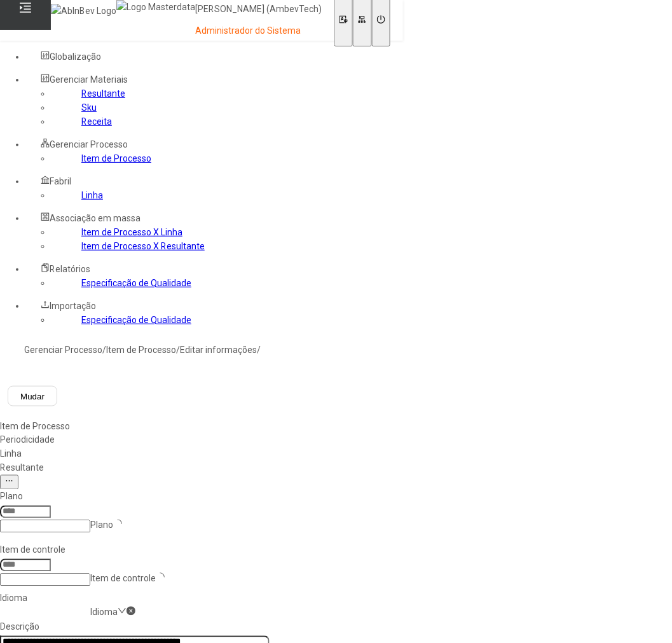  Describe the element at coordinates (92, 195) in the screenshot. I see `a: Linha` at that location.